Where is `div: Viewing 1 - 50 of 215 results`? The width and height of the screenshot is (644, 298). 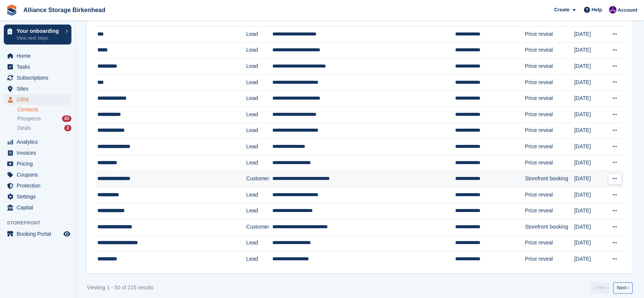
div: Viewing 1 - 50 of 215 results is located at coordinates (120, 288).